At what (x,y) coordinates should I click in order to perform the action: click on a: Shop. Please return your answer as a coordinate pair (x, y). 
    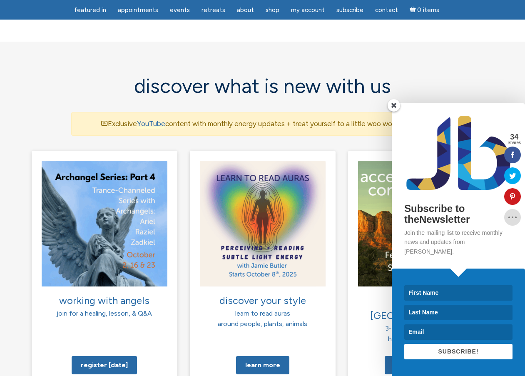
    Looking at the image, I should click on (272, 10).